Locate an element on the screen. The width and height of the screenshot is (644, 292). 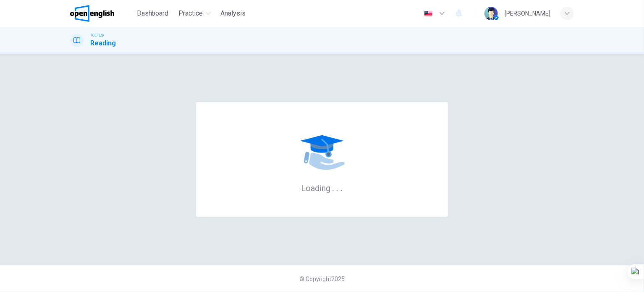
a: Dashboard is located at coordinates (153, 13).